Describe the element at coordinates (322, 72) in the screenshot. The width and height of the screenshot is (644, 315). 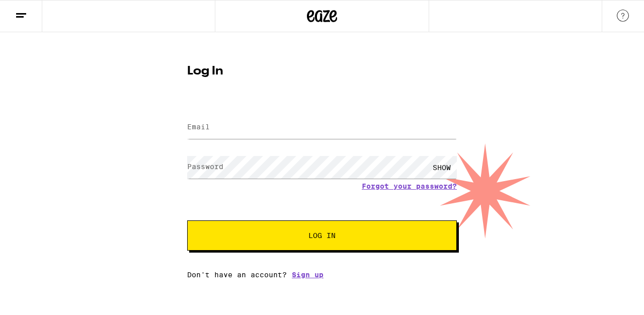
I see `h1: Log In` at that location.